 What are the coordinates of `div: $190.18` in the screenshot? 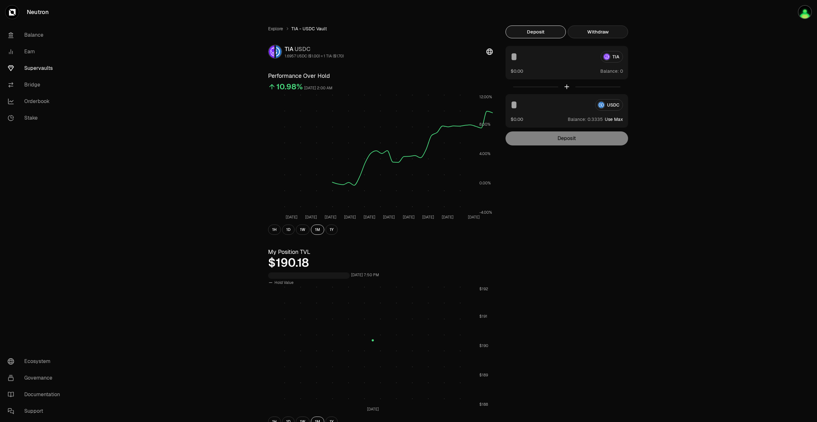 It's located at (380, 263).